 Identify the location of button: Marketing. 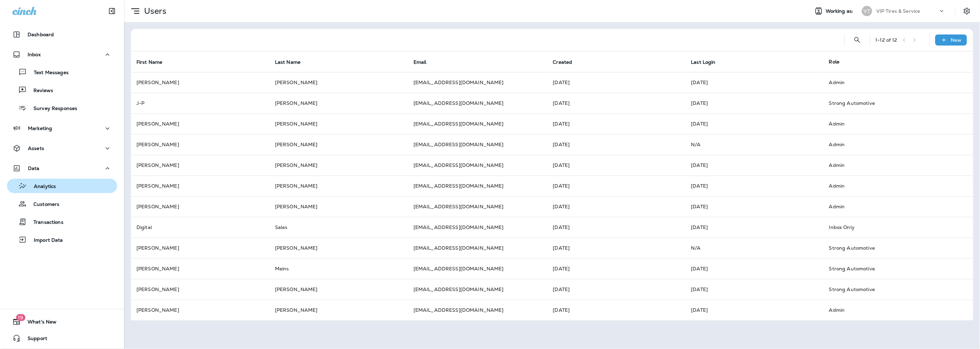
(62, 128).